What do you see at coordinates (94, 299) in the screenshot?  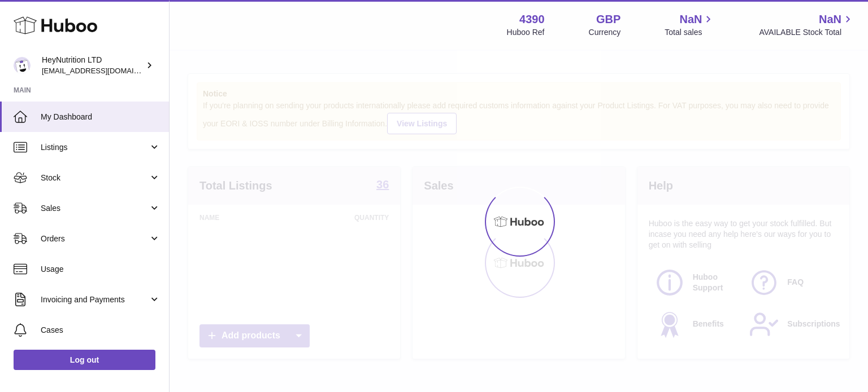 I see `span: Invoicing and Payments` at bounding box center [94, 299].